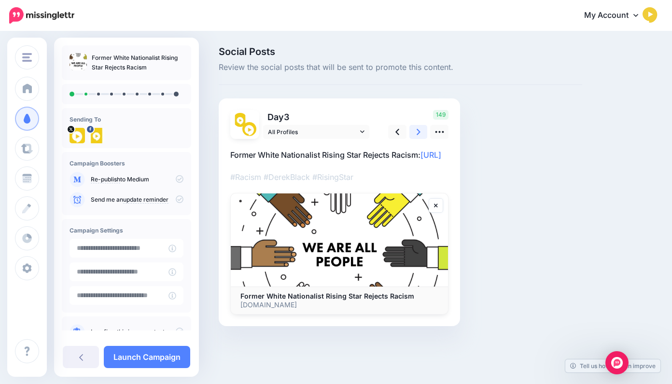 This screenshot has height=384, width=672. What do you see at coordinates (313, 132) in the screenshot?
I see `span: All Profiles` at bounding box center [313, 132].